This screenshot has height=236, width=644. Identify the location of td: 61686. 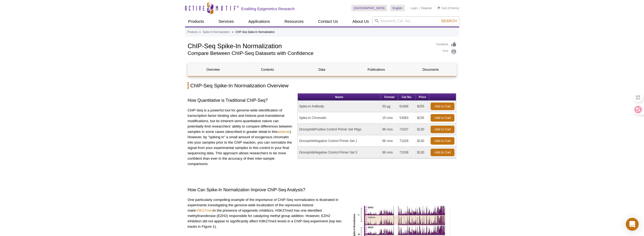
(407, 106).